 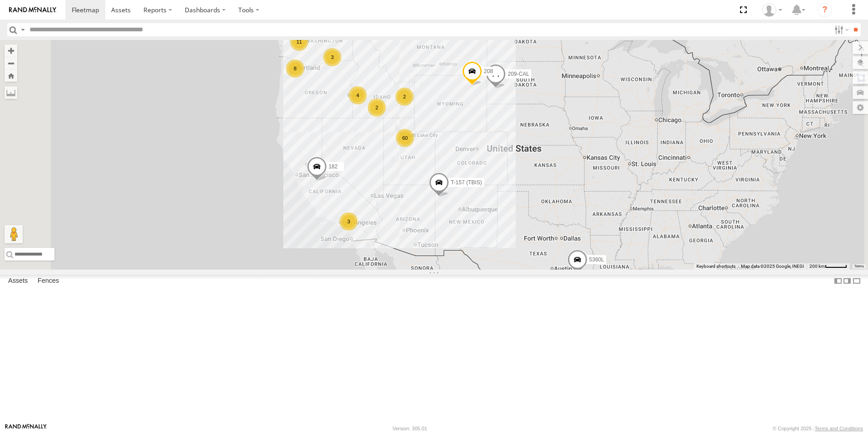 I want to click on div: © Copyright 2025 -, so click(x=818, y=429).